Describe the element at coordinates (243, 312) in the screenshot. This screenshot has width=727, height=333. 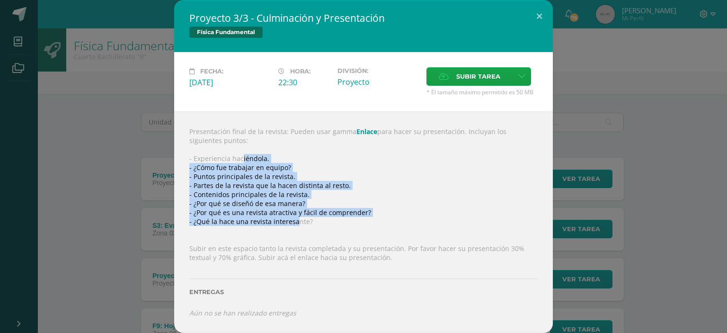
I see `i: Aún no se han realizado entregas` at that location.